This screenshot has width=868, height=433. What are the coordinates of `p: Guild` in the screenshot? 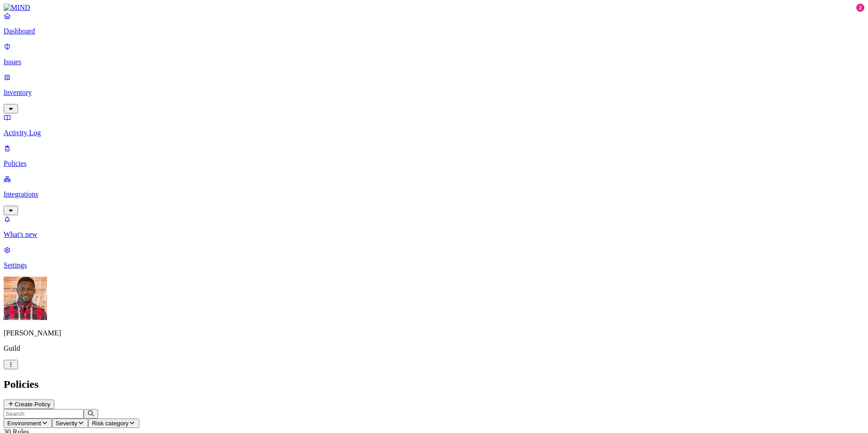 It's located at (434, 349).